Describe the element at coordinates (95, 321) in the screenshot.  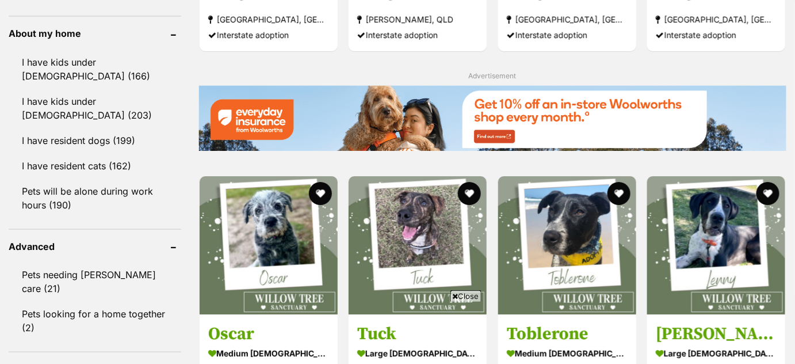
I see `a: Pets looking for a home together (2)` at that location.